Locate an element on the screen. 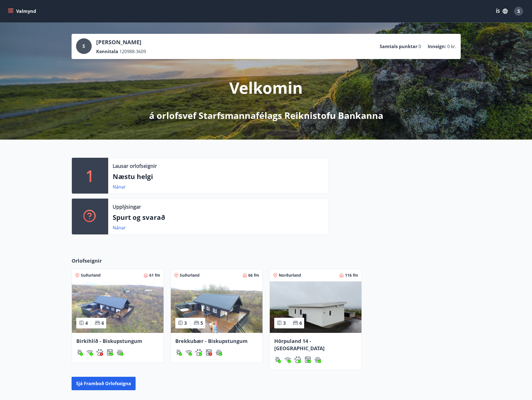 This screenshot has width=532, height=400. span: 61 fm is located at coordinates (155, 275).